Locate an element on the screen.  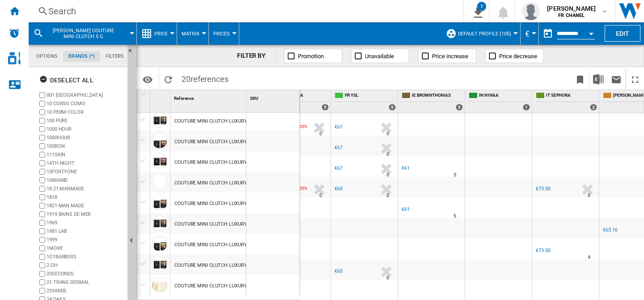
span: Matrix is located at coordinates (190, 34).